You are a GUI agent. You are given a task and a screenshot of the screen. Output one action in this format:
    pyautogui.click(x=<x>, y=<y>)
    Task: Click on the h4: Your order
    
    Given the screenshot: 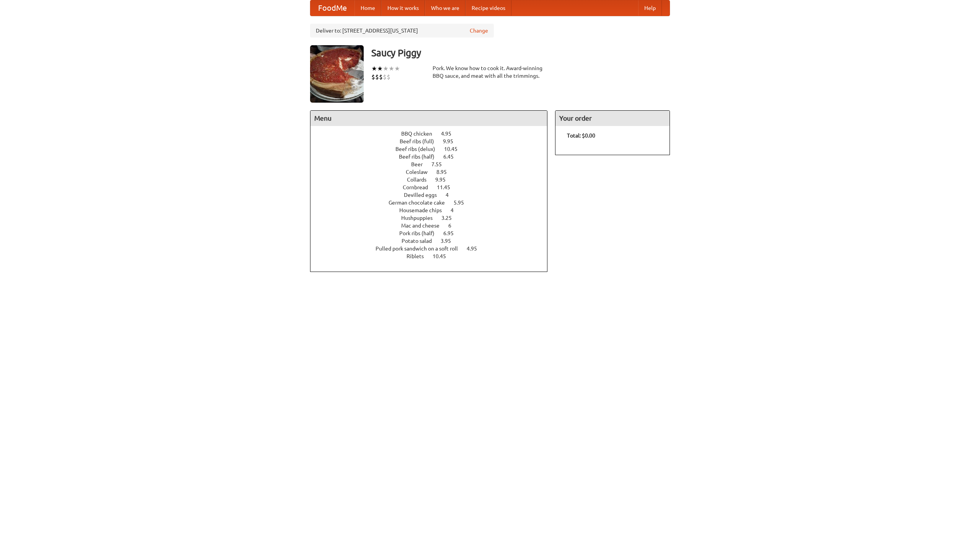 What is the action you would take?
    pyautogui.click(x=613, y=118)
    